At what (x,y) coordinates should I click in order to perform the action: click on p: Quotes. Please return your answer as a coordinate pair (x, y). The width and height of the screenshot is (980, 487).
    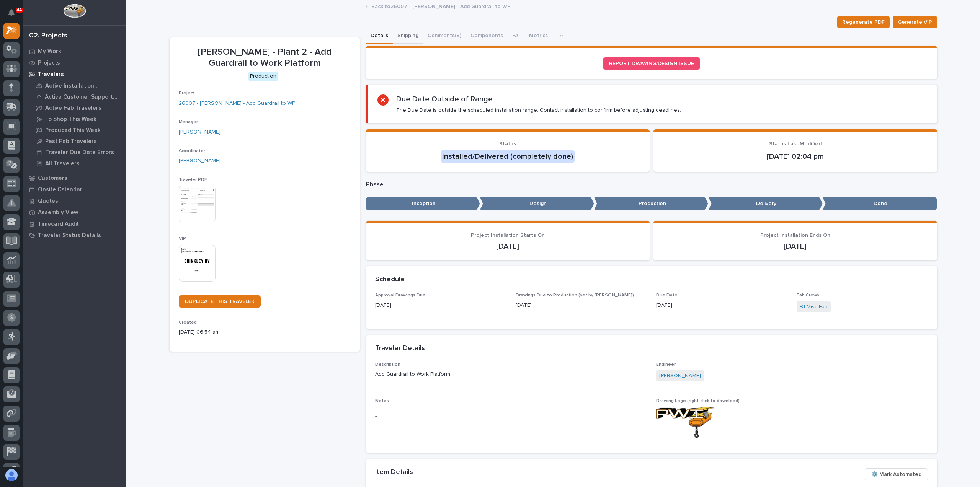
    Looking at the image, I should click on (48, 201).